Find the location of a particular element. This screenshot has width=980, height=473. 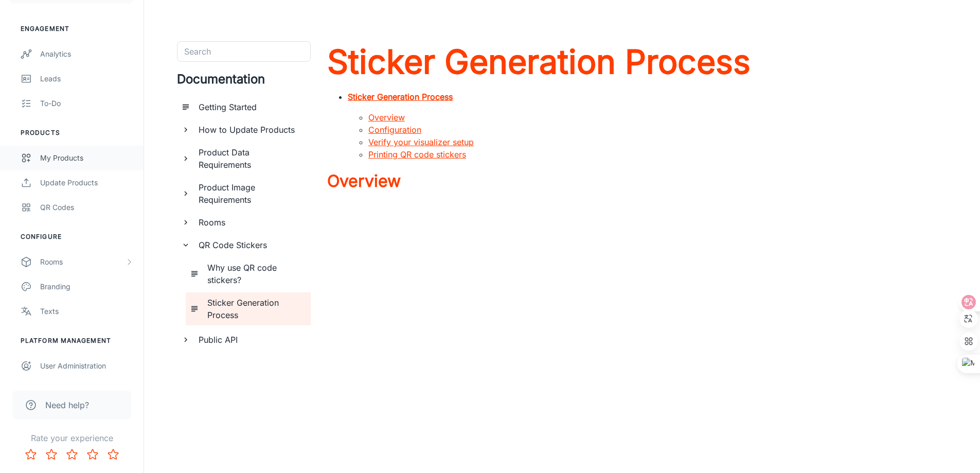

span: Need help? is located at coordinates (67, 406).